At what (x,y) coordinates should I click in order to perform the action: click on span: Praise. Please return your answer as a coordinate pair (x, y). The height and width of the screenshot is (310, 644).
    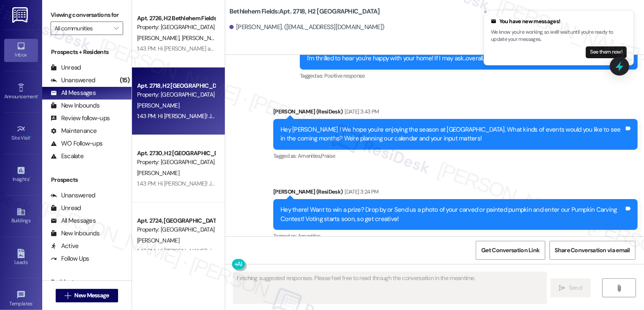
    Looking at the image, I should click on (328, 155).